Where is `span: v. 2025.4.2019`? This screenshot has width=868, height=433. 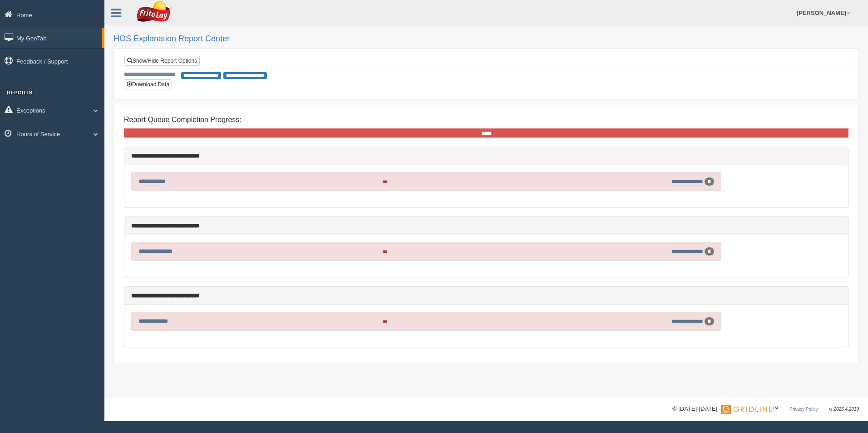 span: v. 2025.4.2019 is located at coordinates (844, 409).